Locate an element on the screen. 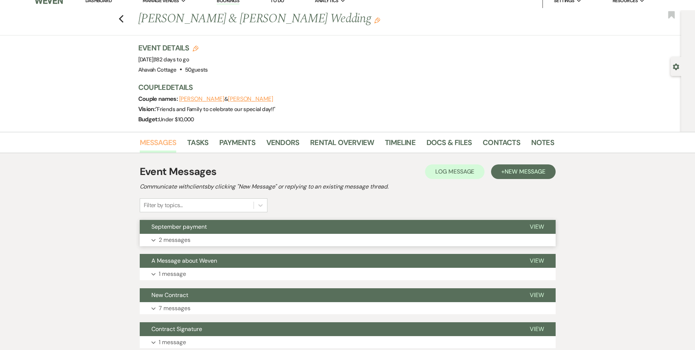 This screenshot has width=695, height=350. span: Couple names: is located at coordinates (159, 99).